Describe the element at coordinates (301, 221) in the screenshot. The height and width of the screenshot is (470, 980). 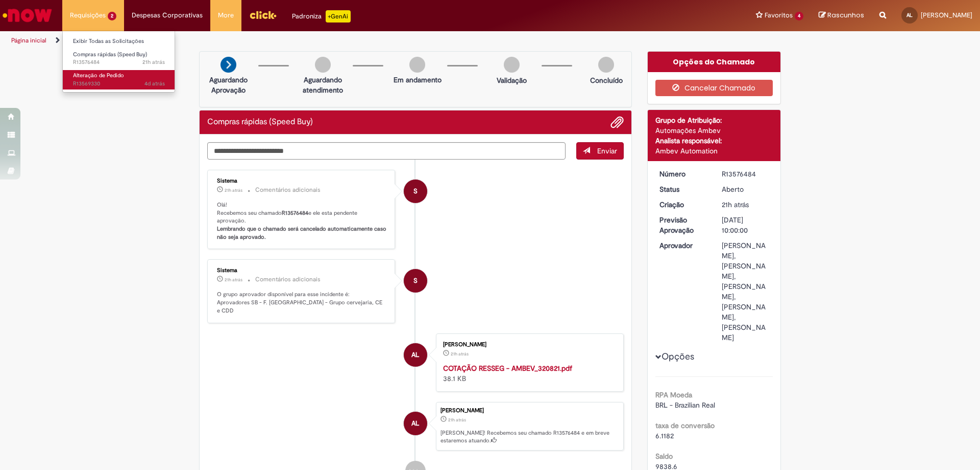
I see `p: Olá! Recebemos seu chamado e ele esta pendente aprovação.` at that location.